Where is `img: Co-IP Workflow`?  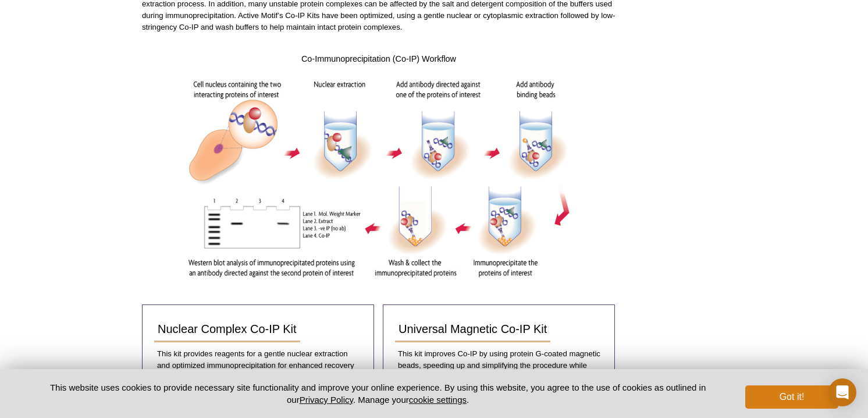 img: Co-IP Workflow is located at coordinates (379, 180).